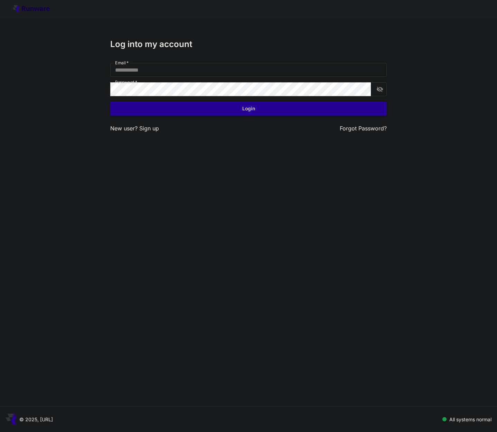 This screenshot has width=497, height=432. What do you see at coordinates (249, 44) in the screenshot?
I see `h3: Log into my account` at bounding box center [249, 44].